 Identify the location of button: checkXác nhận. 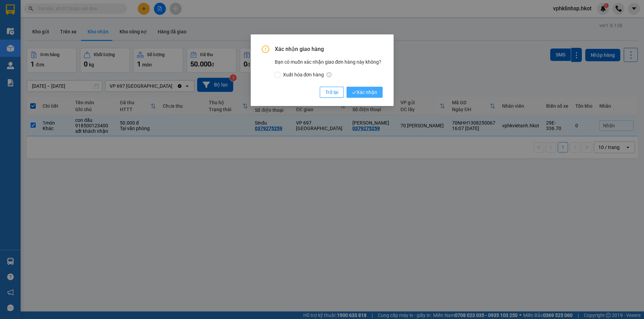
(364, 92).